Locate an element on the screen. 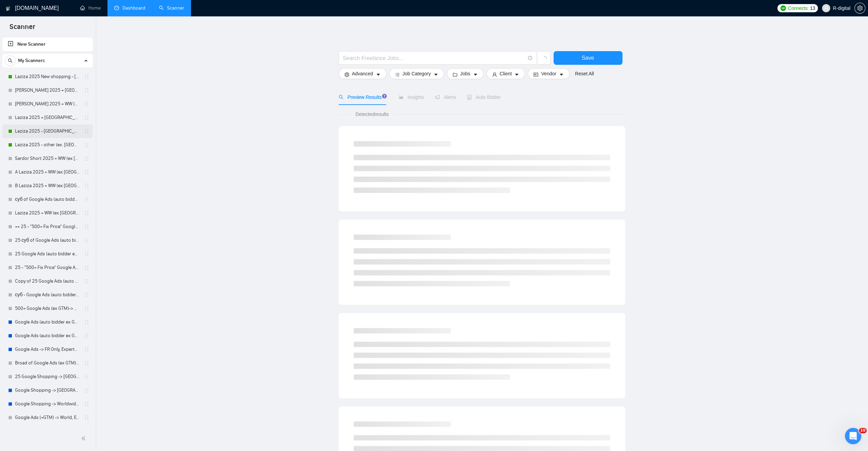  a: Google Ads (auto bidder ex GTM)-> Worldwide, Expert&Intermediate, H - $25, F -$300, 4.5 stars is located at coordinates (47, 336).